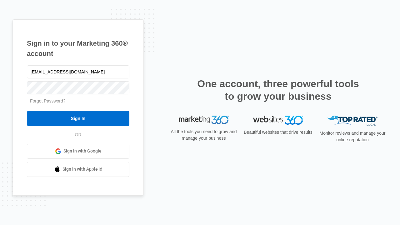 The image size is (400, 225). What do you see at coordinates (83, 151) in the screenshot?
I see `span: Sign in with Google` at bounding box center [83, 151].